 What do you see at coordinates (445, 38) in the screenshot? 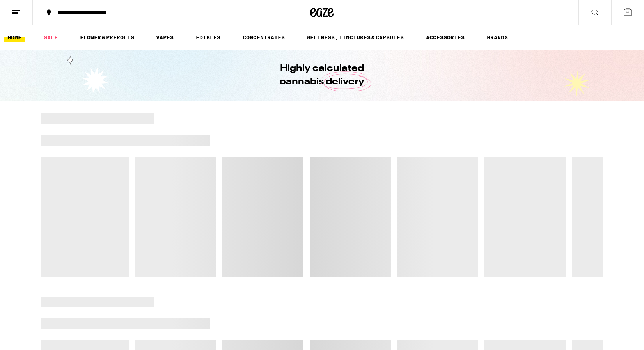
I see `a: ACCESSORIES` at bounding box center [445, 38].